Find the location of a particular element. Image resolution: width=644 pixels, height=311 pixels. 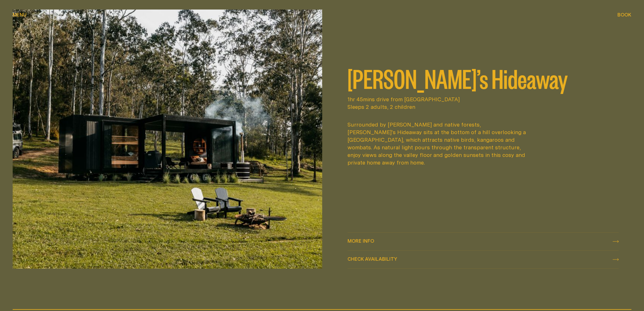

button: show menu is located at coordinates (20, 15).